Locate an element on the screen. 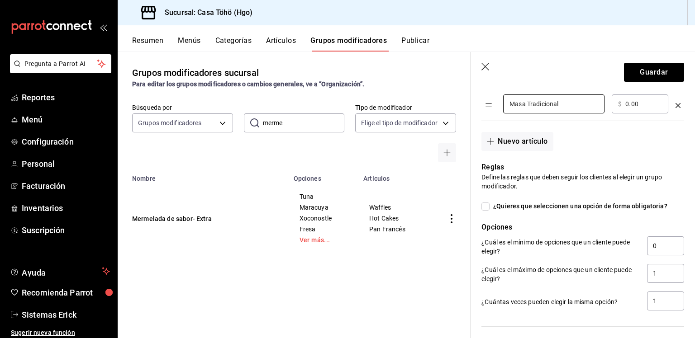 The height and width of the screenshot is (338, 695). span: Personal is located at coordinates (66, 164).